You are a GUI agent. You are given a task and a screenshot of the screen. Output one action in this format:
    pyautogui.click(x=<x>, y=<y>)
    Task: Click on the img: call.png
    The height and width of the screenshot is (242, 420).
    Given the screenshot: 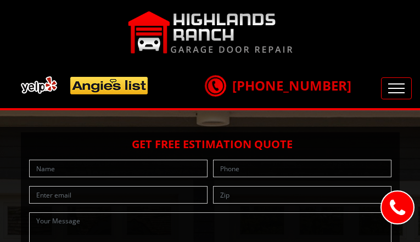 What is the action you would take?
    pyautogui.click(x=215, y=86)
    